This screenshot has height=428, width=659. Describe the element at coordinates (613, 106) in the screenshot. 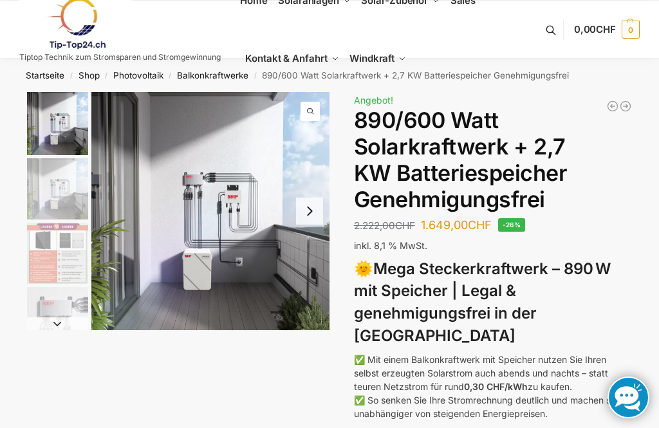

I see `a: Balkonkraftwerk 600/810 Watt Fullblack` at that location.